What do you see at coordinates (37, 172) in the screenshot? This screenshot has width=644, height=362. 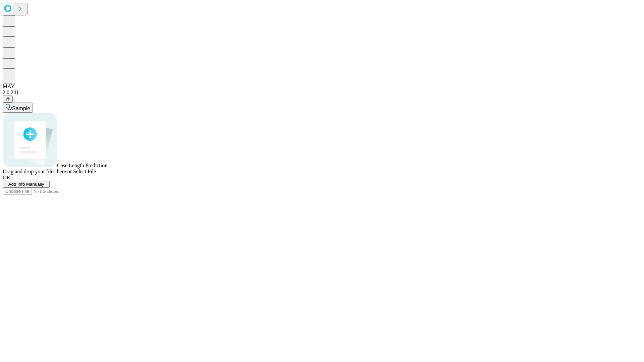 I see `span: Drag and drop your files here or` at bounding box center [37, 172].